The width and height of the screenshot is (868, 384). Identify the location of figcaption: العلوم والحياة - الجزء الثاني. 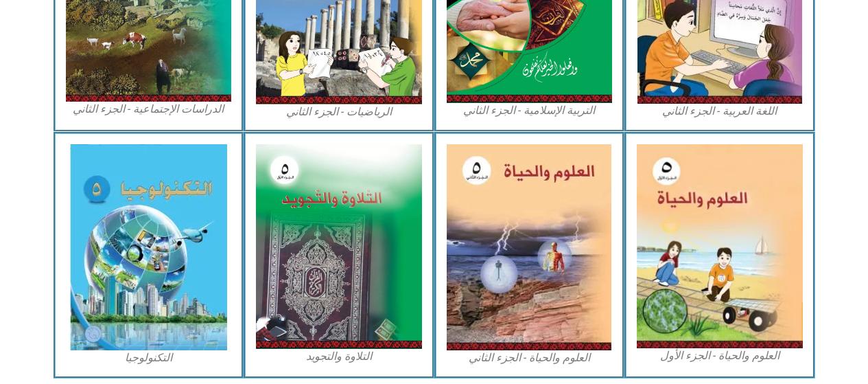
(530, 358).